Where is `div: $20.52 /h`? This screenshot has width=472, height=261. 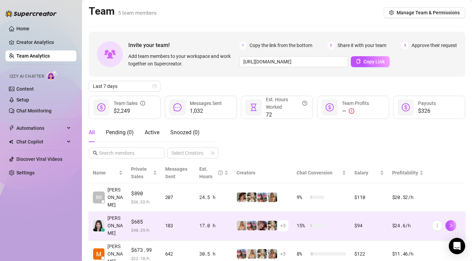 div: $20.52 /h is located at coordinates (408, 197).